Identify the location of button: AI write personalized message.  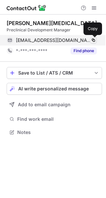
(54, 89).